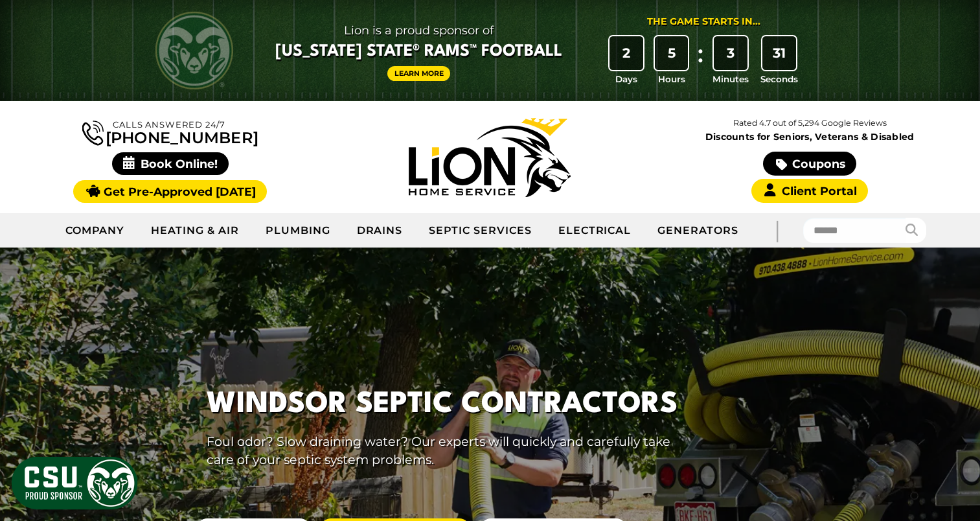 This screenshot has height=521, width=980. I want to click on span: Lion is a proud sponsor of, so click(419, 31).